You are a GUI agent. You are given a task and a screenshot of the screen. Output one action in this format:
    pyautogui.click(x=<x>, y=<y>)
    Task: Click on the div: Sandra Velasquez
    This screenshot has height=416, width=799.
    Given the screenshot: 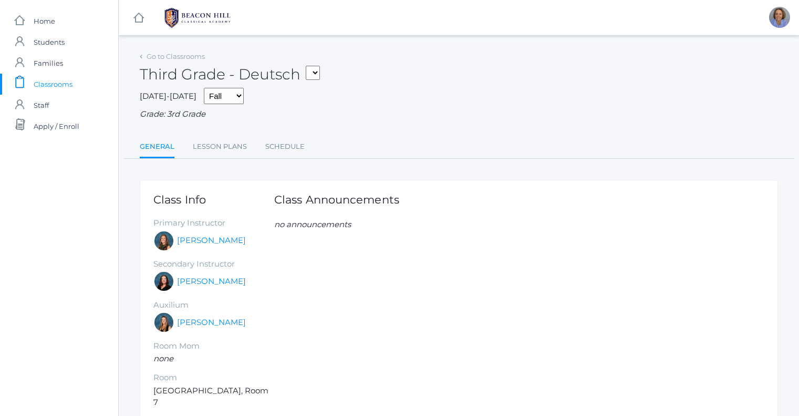 What is the action you would take?
    pyautogui.click(x=780, y=17)
    